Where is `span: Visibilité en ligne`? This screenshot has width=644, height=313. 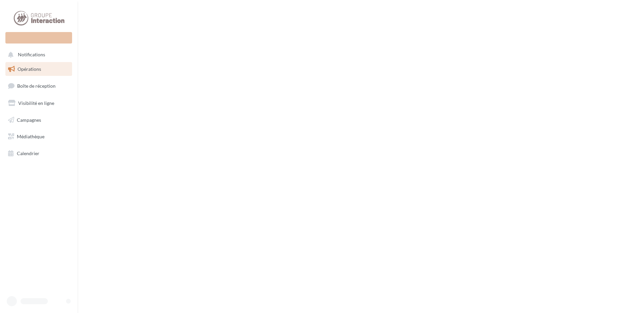
span: Visibilité en ligne is located at coordinates (36, 103).